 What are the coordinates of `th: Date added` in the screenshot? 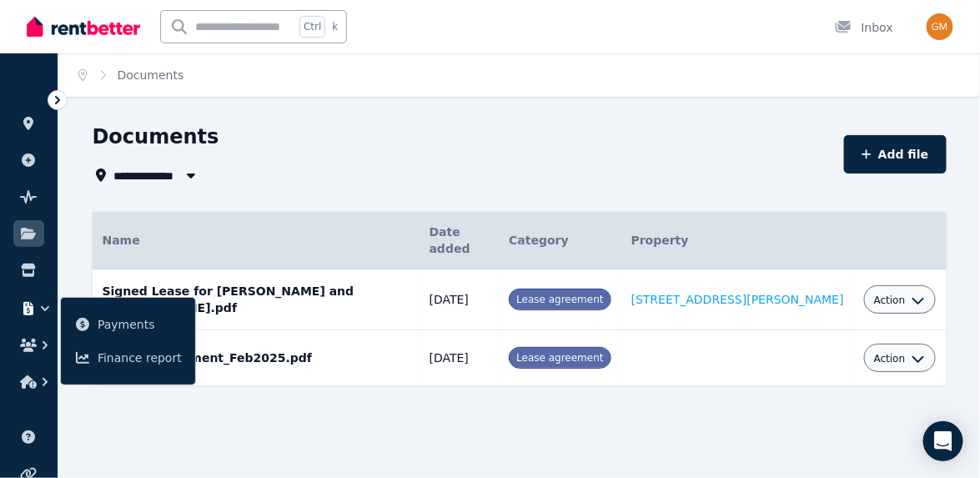 It's located at (460, 240).